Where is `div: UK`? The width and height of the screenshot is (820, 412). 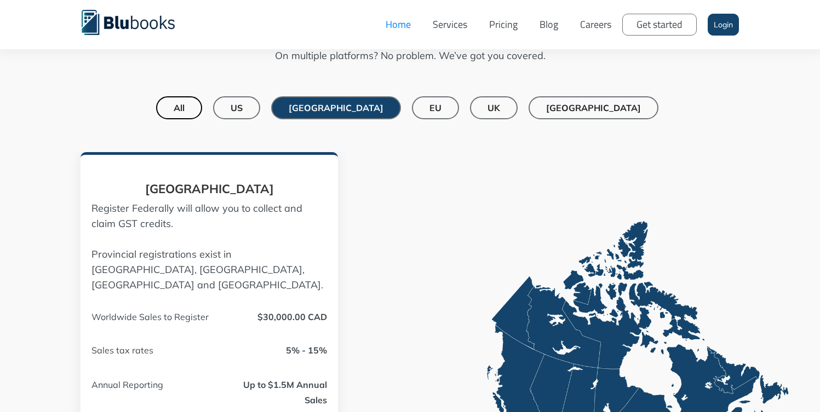 div: UK is located at coordinates (493, 108).